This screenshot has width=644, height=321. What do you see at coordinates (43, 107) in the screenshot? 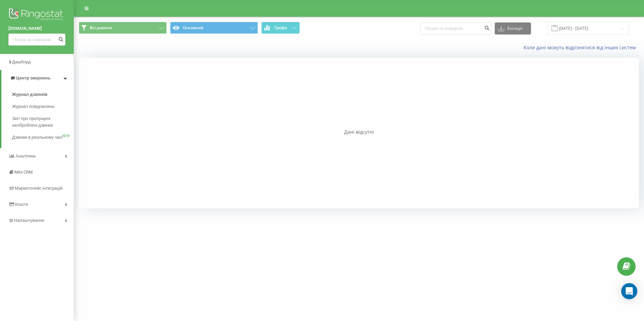
I see `a: Журнал повідомлень` at bounding box center [43, 107].